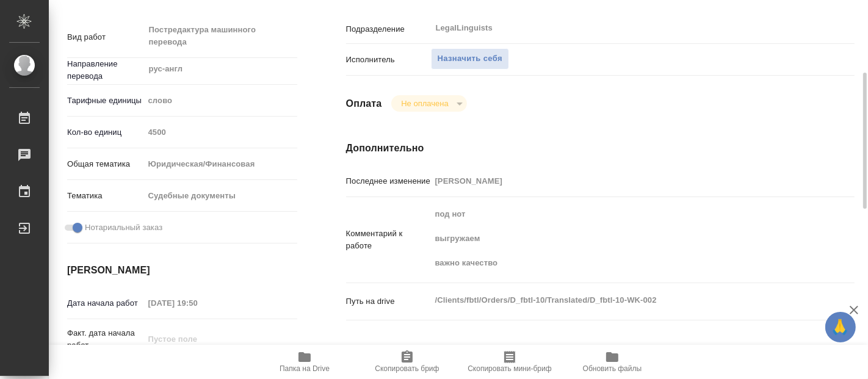  Describe the element at coordinates (429, 103) in the screenshot. I see `div: Не оплачена` at that location.